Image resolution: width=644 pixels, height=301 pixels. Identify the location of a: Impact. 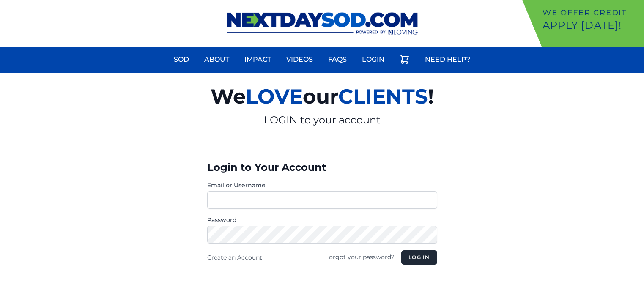
(258, 60).